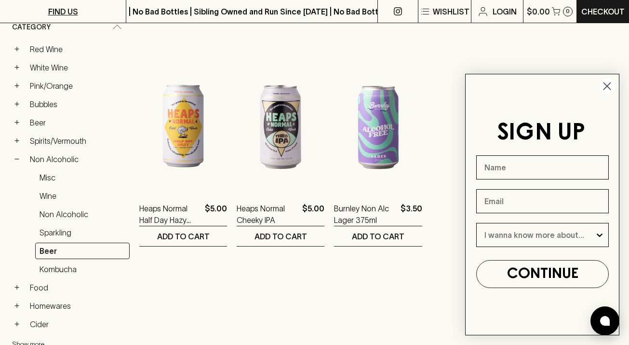 This screenshot has width=629, height=345. I want to click on a: Cider, so click(78, 324).